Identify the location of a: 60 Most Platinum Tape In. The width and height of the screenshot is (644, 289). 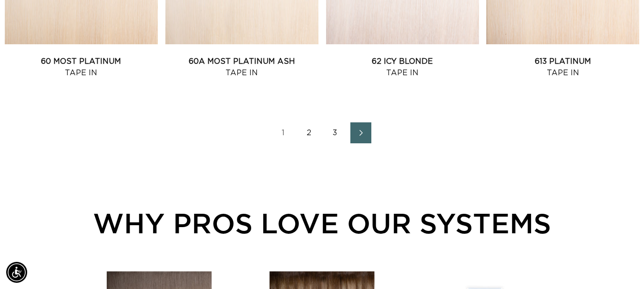
(81, 67).